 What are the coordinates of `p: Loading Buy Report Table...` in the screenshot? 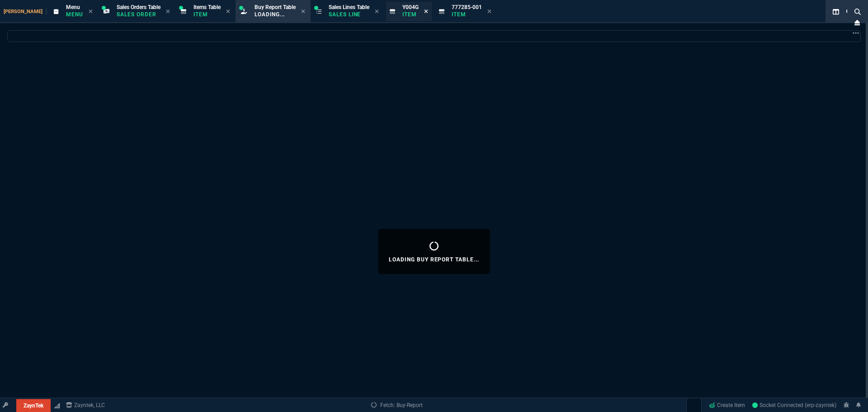 It's located at (434, 259).